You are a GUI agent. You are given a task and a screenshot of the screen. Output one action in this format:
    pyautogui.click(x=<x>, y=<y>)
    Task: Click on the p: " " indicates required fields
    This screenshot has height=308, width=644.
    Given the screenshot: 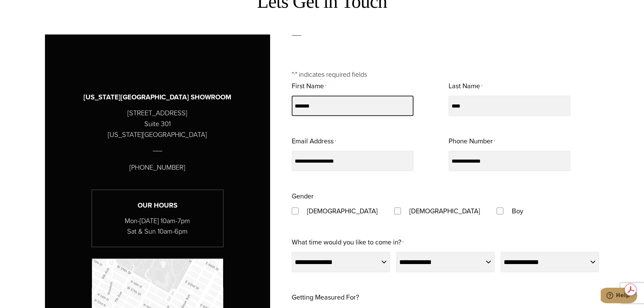 What is the action you would take?
    pyautogui.click(x=445, y=75)
    